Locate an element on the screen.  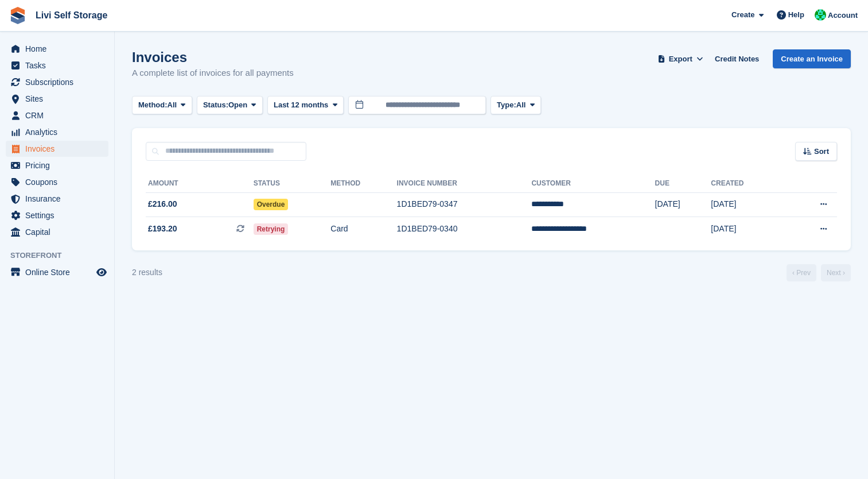
button: Last 12 months is located at coordinates (305, 105).